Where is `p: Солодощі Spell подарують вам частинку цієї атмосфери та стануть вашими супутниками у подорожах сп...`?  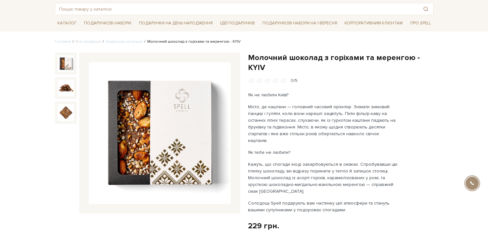
p: Солодощі Spell подарують вам частинку цієї атмосфери та стануть вашими супутниками у подорожах сп... is located at coordinates (323, 206).